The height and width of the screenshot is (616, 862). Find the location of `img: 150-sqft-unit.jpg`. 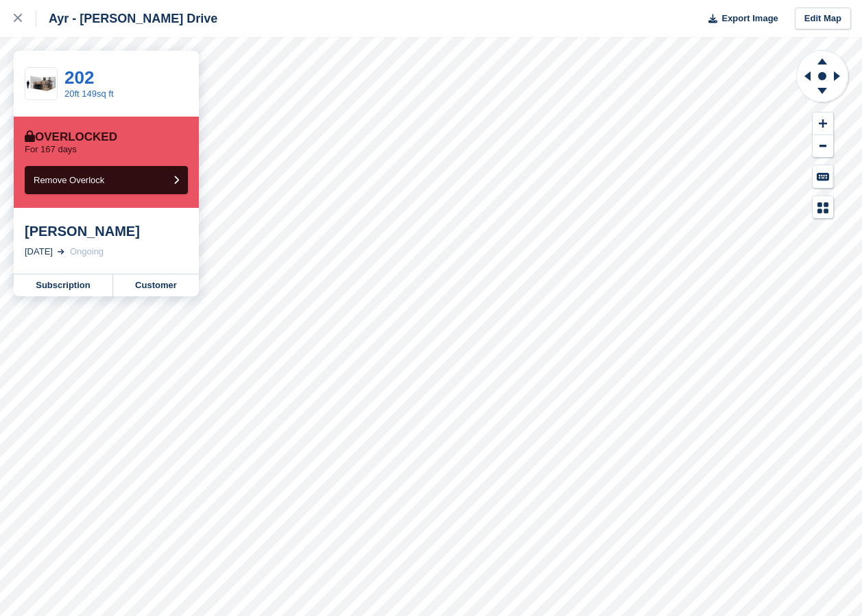

img: 150-sqft-unit.jpg is located at coordinates (41, 84).